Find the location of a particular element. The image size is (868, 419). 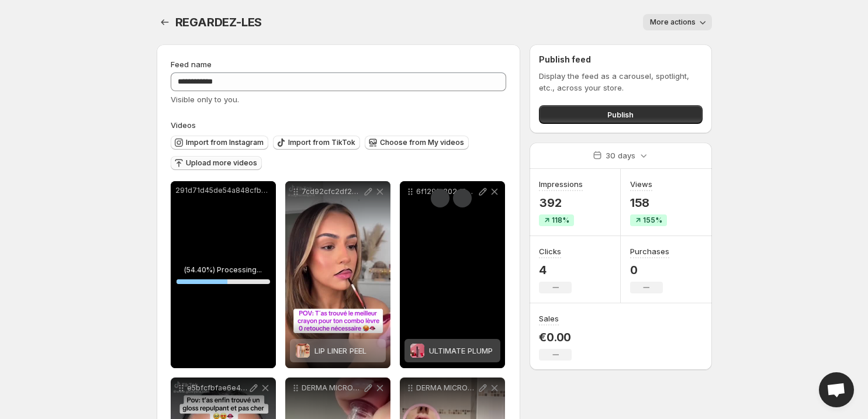

button: Upload more videos is located at coordinates (216, 163).